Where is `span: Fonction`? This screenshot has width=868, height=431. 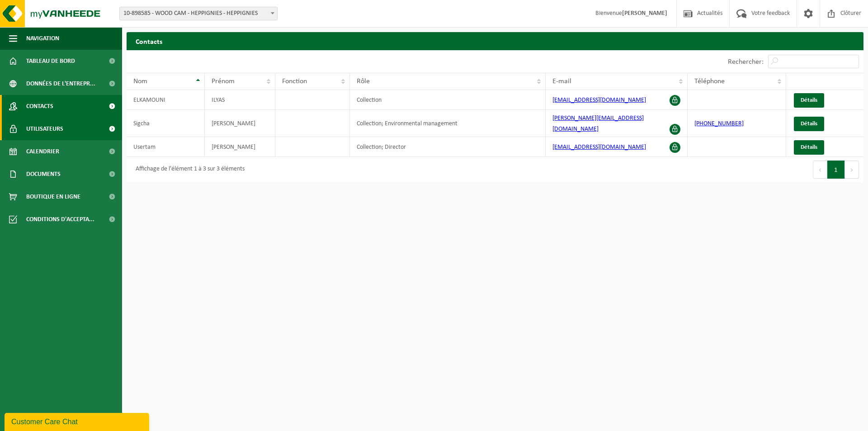
span: Fonction is located at coordinates (294, 81).